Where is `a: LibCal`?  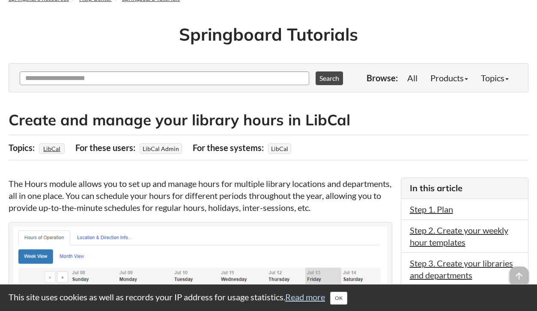 a: LibCal is located at coordinates (52, 148).